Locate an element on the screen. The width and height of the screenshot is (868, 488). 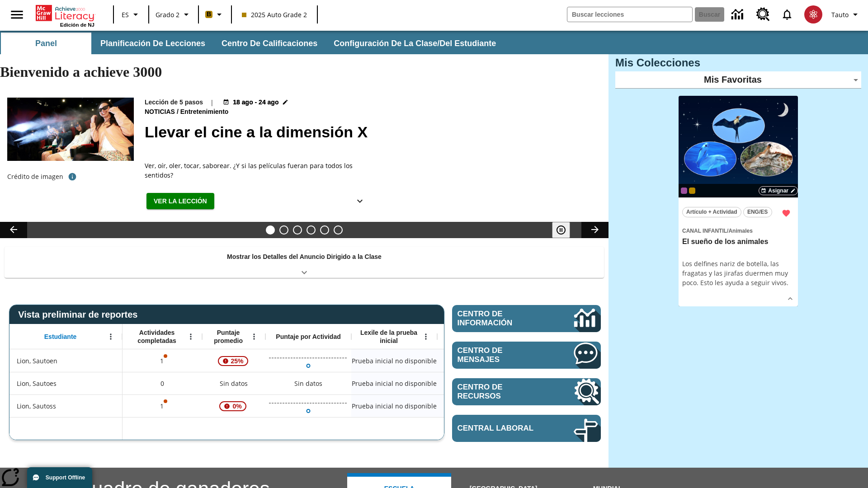
div: Los delfines nariz de botella, las fragatas y las jirafas duermen muy poco. Esto les ayuda a segu... is located at coordinates (738, 273).